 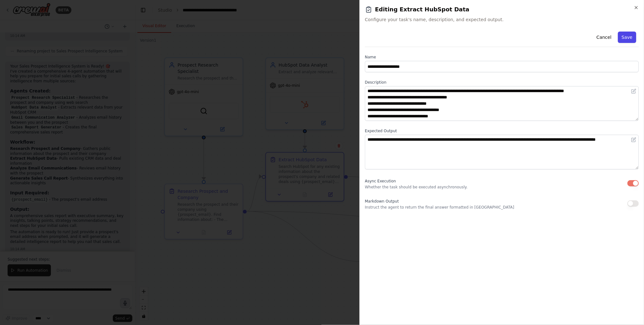 What do you see at coordinates (604, 37) in the screenshot?
I see `button: Cancel` at bounding box center [604, 37].